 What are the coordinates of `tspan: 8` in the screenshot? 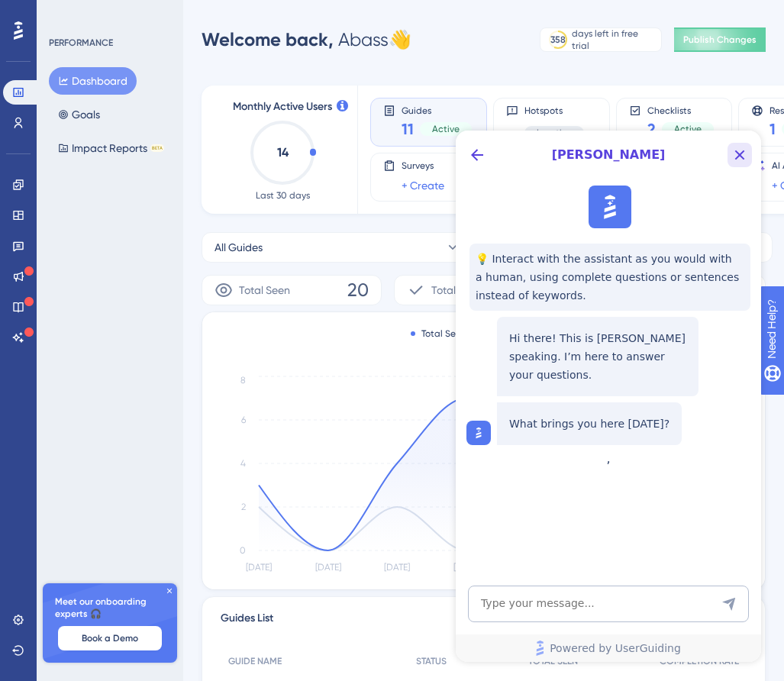 It's located at (243, 380).